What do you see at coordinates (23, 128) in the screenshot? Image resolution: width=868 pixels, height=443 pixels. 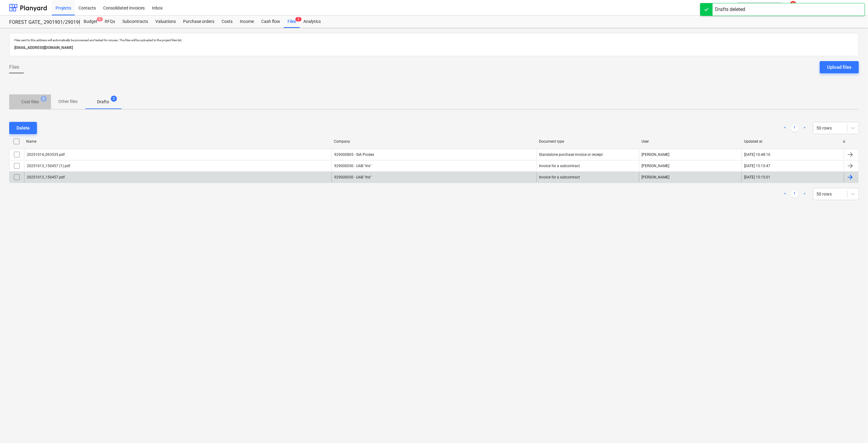 I see `button: Delete` at bounding box center [23, 128].